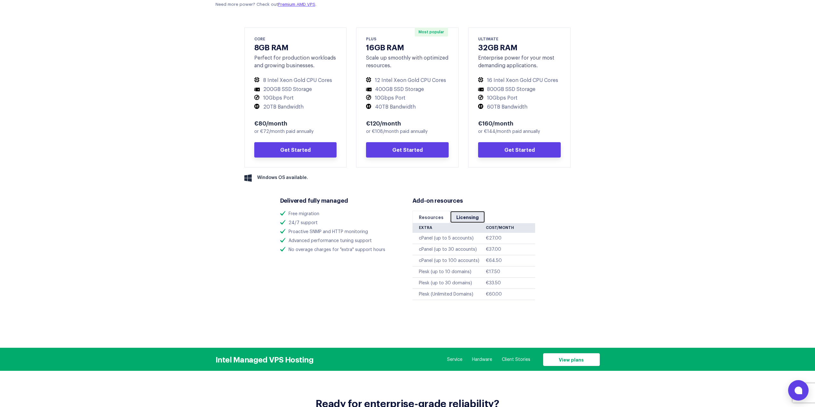 Image resolution: width=815 pixels, height=407 pixels. What do you see at coordinates (510, 228) in the screenshot?
I see `th: Cost/Month` at bounding box center [510, 228].